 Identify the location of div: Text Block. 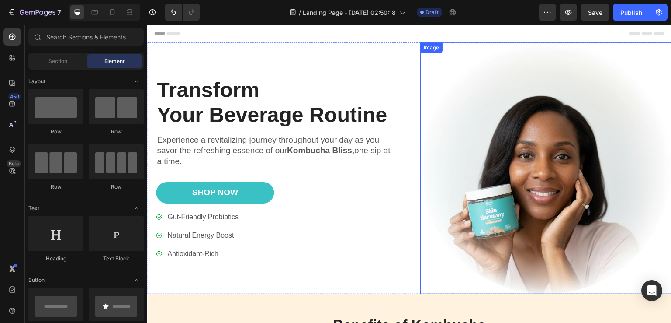
(116, 258).